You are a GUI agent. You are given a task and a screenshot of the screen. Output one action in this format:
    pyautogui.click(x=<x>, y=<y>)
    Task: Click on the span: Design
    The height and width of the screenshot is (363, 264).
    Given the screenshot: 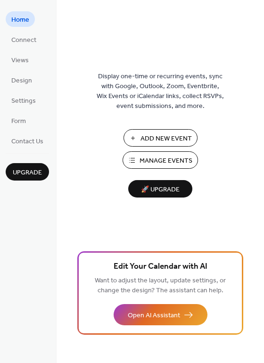 What is the action you would take?
    pyautogui.click(x=22, y=81)
    